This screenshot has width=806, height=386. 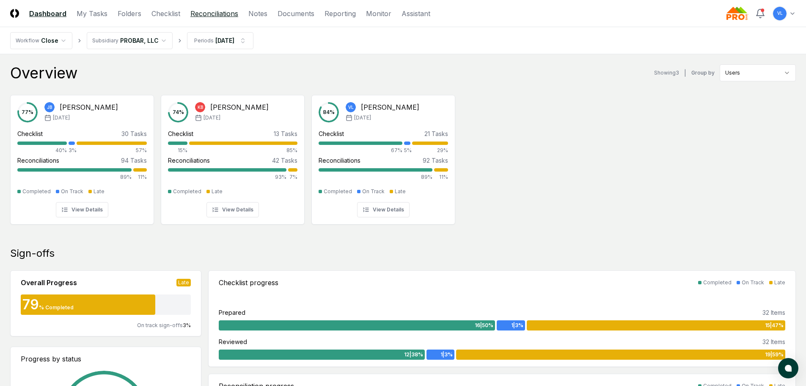 What do you see at coordinates (178, 150) in the screenshot?
I see `div: 15%` at bounding box center [178, 150].